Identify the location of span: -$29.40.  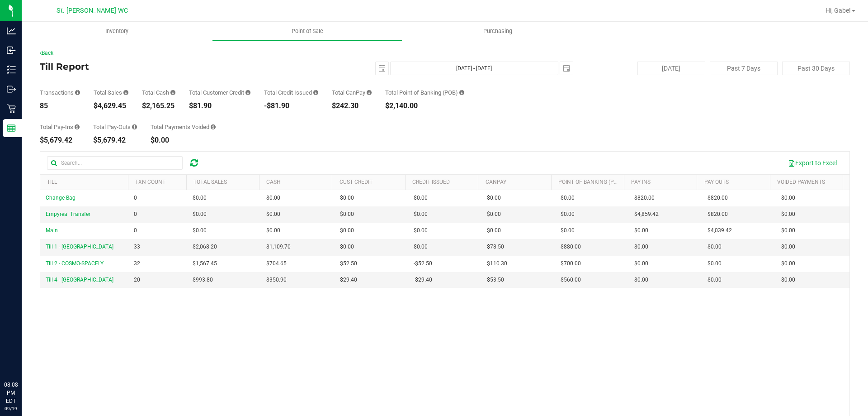
(423, 280).